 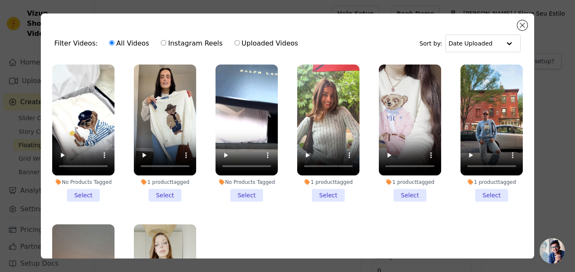 I want to click on button: Close modal, so click(x=522, y=25).